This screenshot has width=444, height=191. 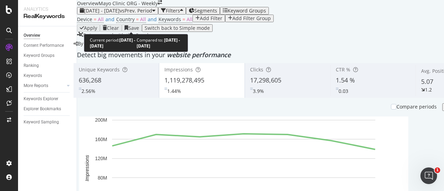 What do you see at coordinates (101, 140) in the screenshot?
I see `text: 160M` at bounding box center [101, 140].